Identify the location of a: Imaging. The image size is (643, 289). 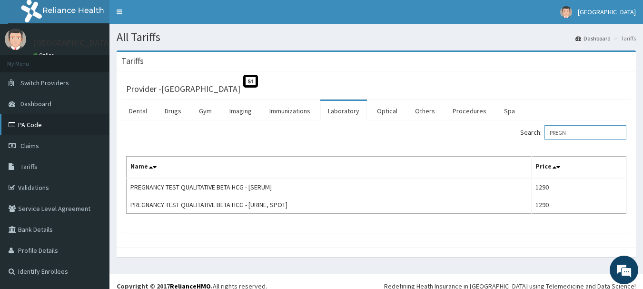
(240, 111).